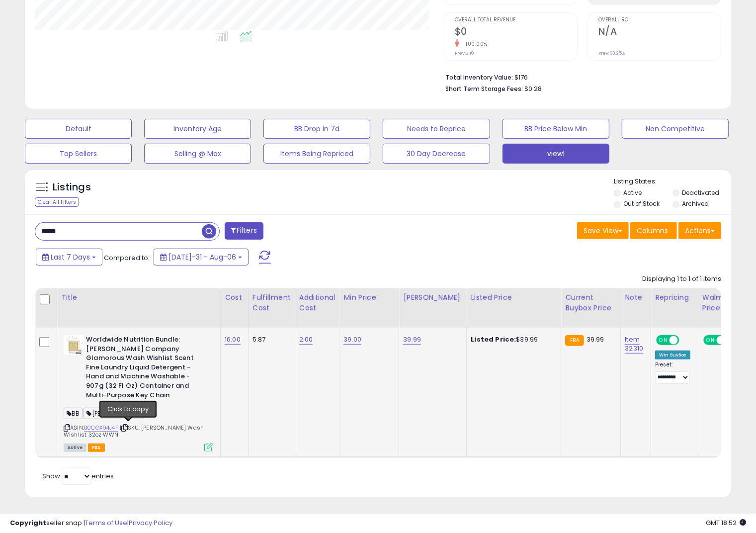 The image size is (756, 533). Describe the element at coordinates (612, 53) in the screenshot. I see `small: Prev: 63.25%` at that location.